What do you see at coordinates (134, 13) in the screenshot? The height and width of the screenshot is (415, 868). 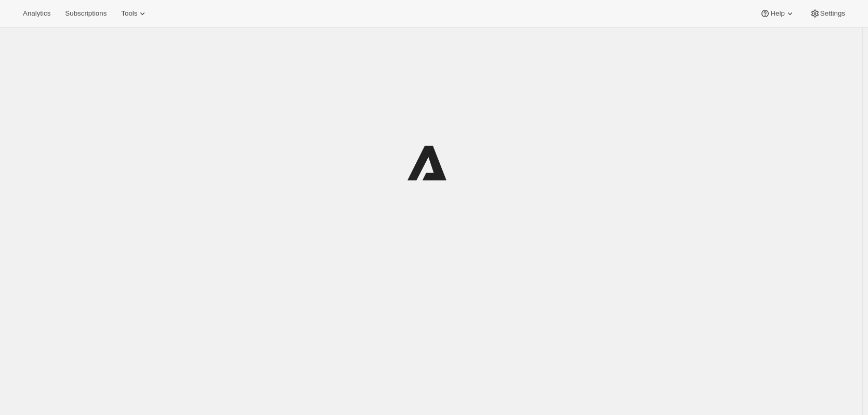 I see `button: Tools` at bounding box center [134, 13].